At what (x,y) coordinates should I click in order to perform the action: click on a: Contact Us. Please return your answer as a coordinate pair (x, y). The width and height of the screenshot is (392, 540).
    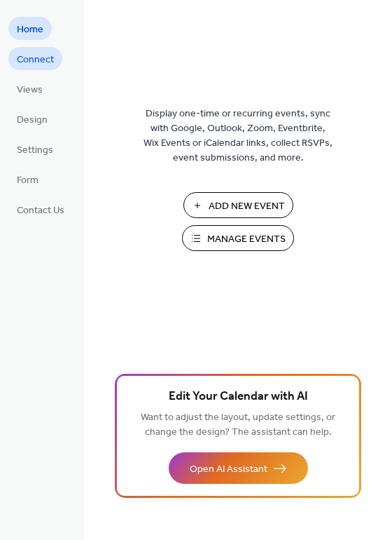
    Looking at the image, I should click on (41, 209).